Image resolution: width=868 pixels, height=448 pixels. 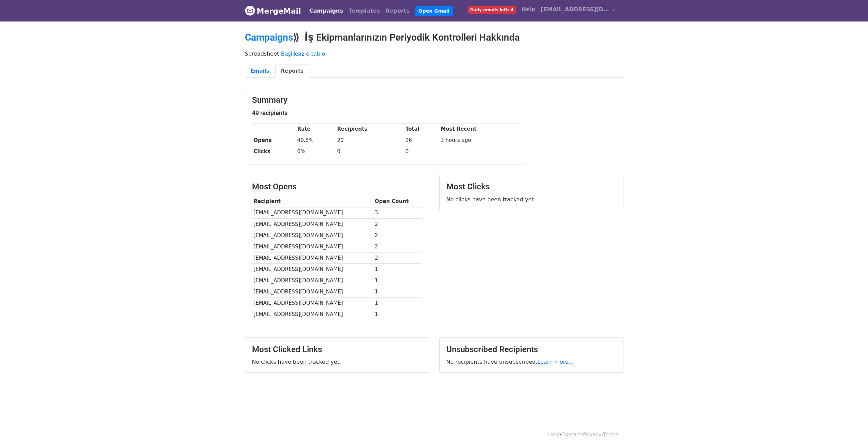 What do you see at coordinates (370, 140) in the screenshot?
I see `td: 20` at bounding box center [370, 140].